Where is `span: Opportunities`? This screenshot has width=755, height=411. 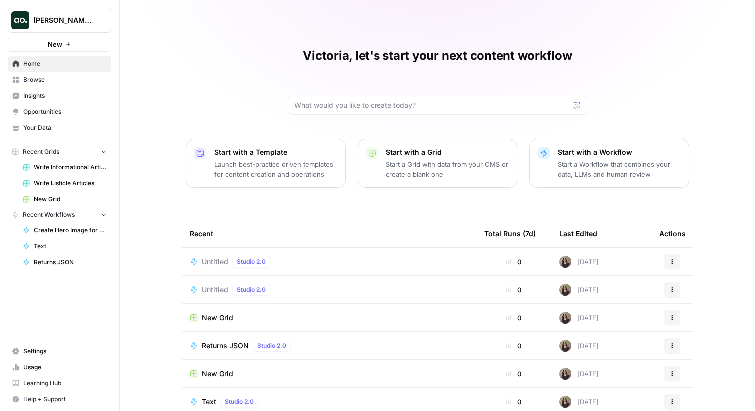 span: Opportunities is located at coordinates (65, 112).